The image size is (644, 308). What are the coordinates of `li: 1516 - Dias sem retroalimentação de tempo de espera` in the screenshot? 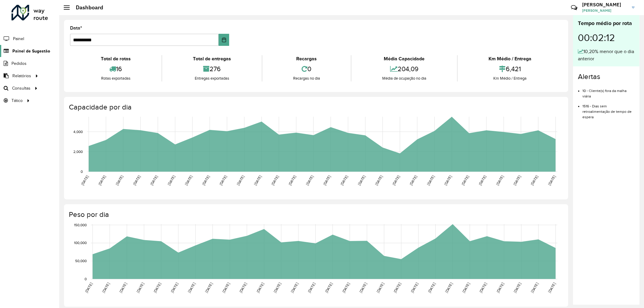 It's located at (608, 109).